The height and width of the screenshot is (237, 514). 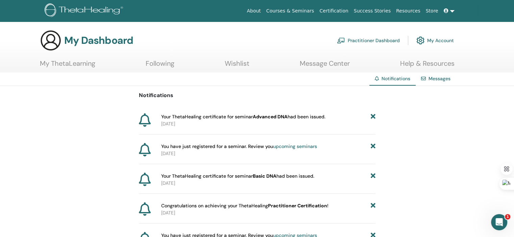 I want to click on b: Advanced DNA, so click(x=270, y=117).